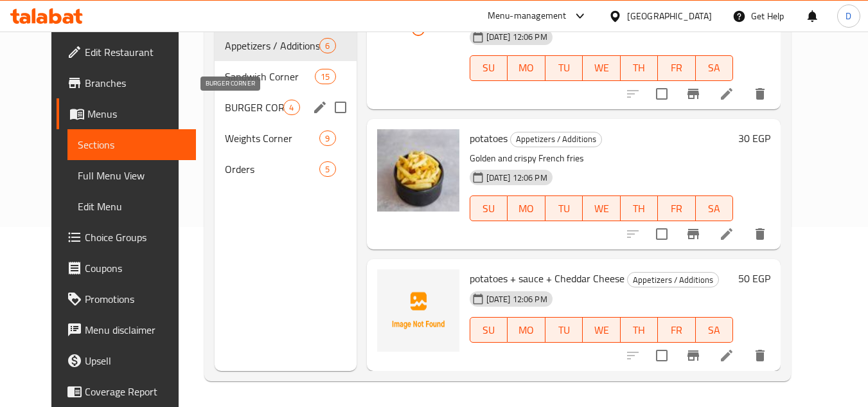 The height and width of the screenshot is (407, 868). I want to click on a: Menu disclaimer, so click(127, 330).